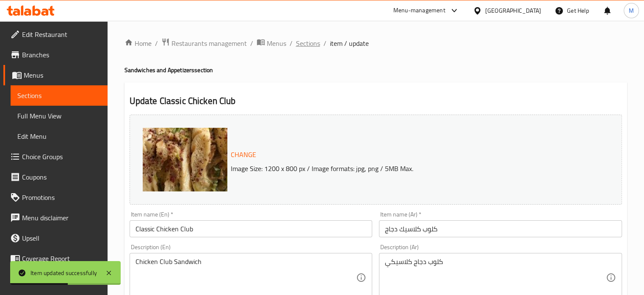 The image size is (644, 295). Describe the element at coordinates (251, 228) in the screenshot. I see `input: Enter name En` at that location.